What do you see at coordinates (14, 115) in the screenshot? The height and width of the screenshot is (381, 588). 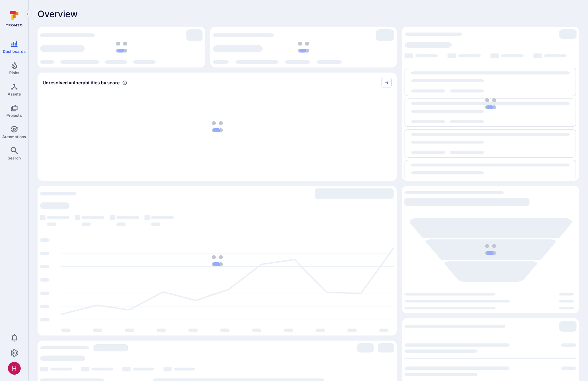 I see `span: Projects` at bounding box center [14, 115].